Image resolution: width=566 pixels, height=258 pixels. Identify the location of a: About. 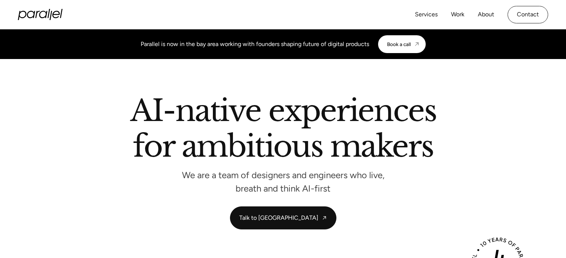
(486, 15).